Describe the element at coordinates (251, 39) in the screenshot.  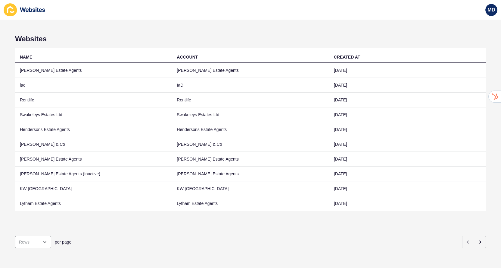
I see `h1: Websites` at that location.